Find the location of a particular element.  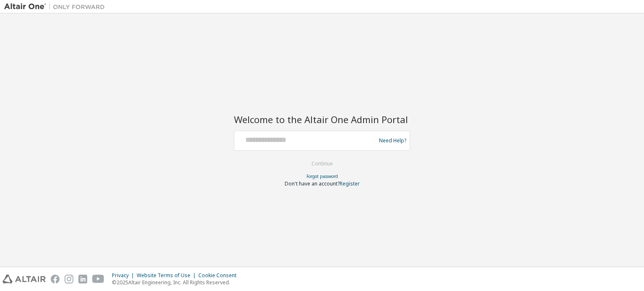

h2: Welcome to the Altair One Admin Portal is located at coordinates (322, 119).